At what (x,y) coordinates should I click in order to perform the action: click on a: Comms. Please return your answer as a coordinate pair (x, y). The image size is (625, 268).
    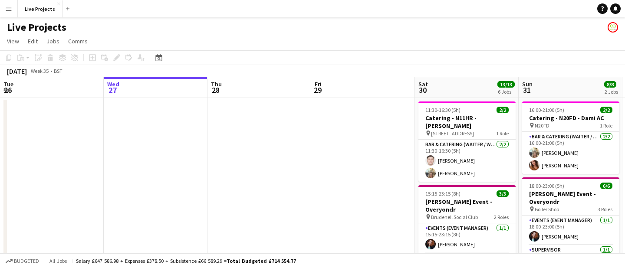
    Looking at the image, I should click on (78, 41).